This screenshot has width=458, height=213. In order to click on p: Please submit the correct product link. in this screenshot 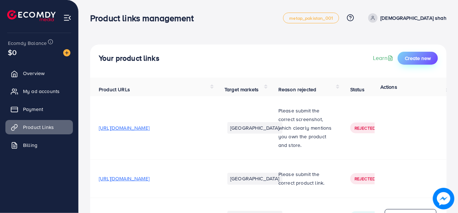, I will do `click(306, 179)`.